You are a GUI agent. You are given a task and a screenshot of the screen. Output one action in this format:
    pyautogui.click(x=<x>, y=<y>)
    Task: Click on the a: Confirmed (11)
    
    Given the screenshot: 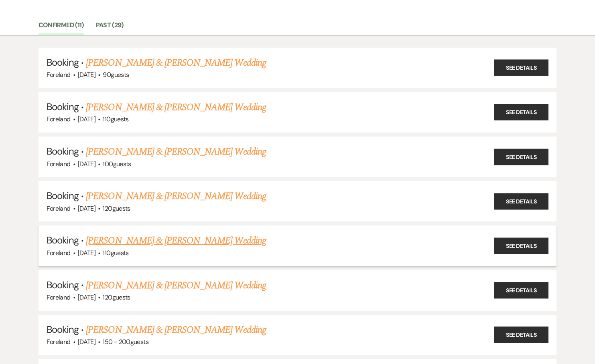 What is the action you would take?
    pyautogui.click(x=61, y=28)
    